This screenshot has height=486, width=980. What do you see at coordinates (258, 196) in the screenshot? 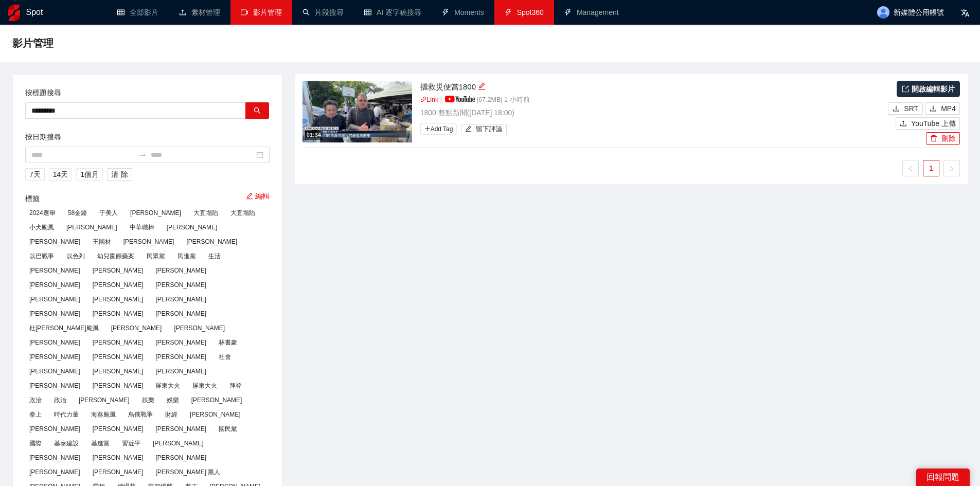
I see `a: 編輯` at bounding box center [258, 196].